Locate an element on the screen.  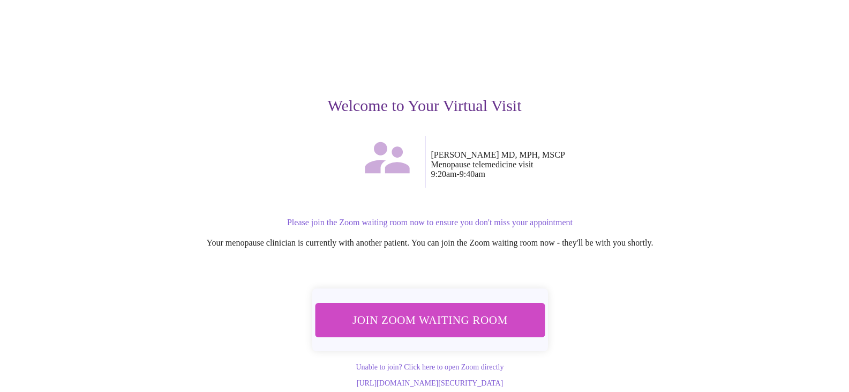
p: Please join the Zoom waiting room now to ensure you don't miss your appointment is located at coordinates (430, 222).